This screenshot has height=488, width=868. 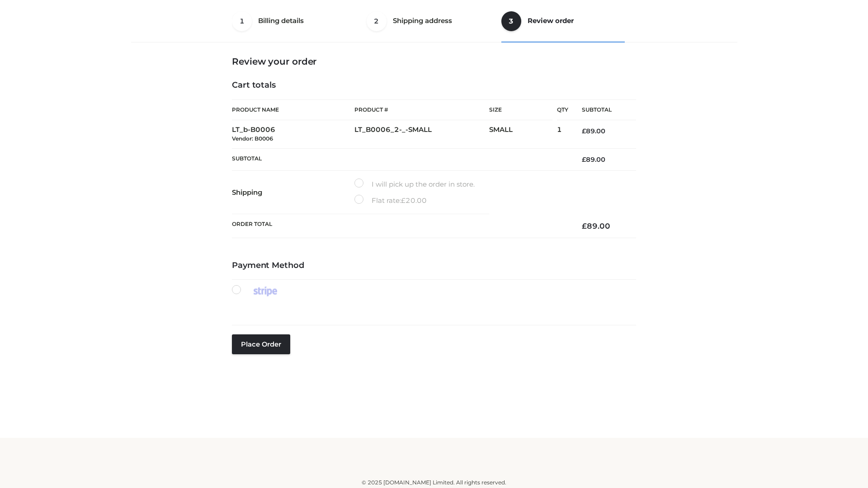 I want to click on h3: Review your order, so click(x=434, y=61).